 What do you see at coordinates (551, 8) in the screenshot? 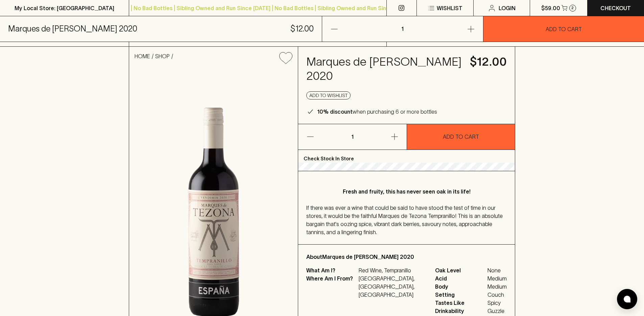
I see `p: $59.00` at bounding box center [551, 8].